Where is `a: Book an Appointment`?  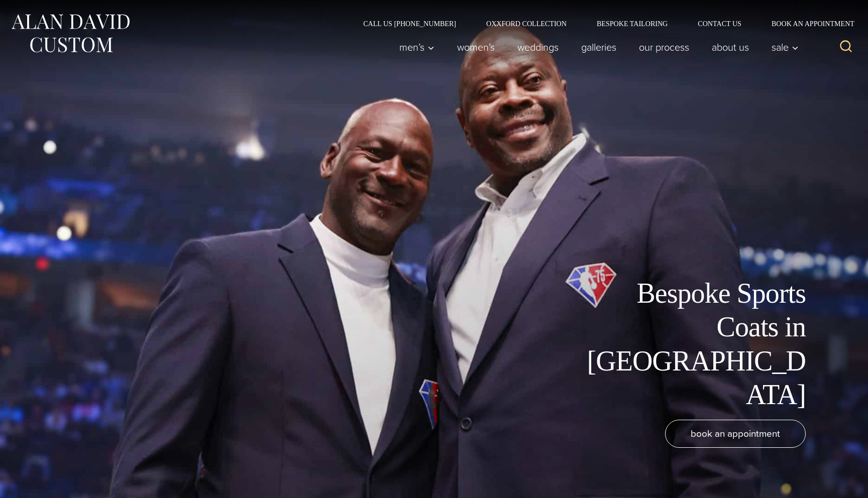 a: Book an Appointment is located at coordinates (807, 23).